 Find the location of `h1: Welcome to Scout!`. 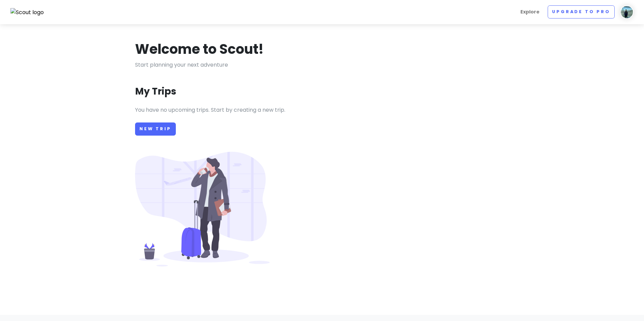

h1: Welcome to Scout! is located at coordinates (200, 49).